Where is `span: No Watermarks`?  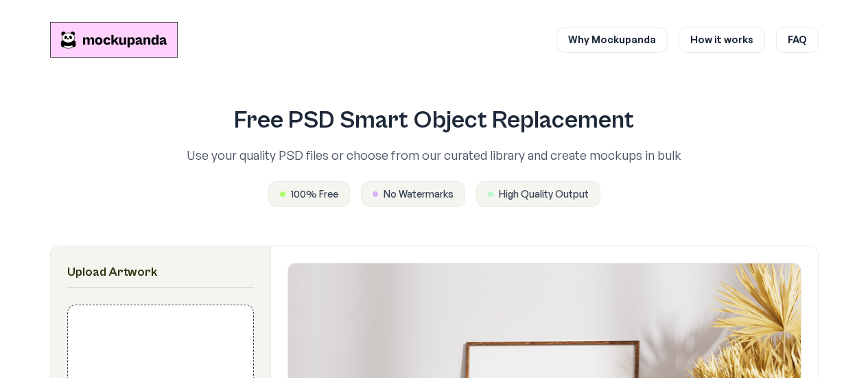 span: No Watermarks is located at coordinates (419, 194).